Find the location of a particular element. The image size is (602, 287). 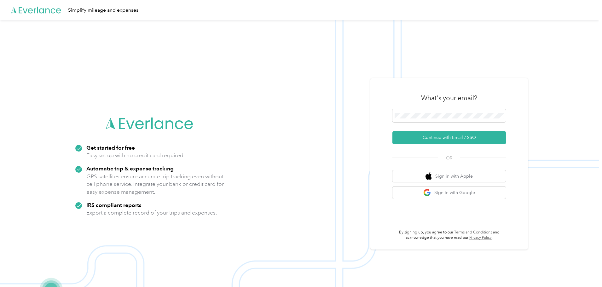

p: By signing up, you agree to our and acknowledge that you have read our . is located at coordinates (449, 235).